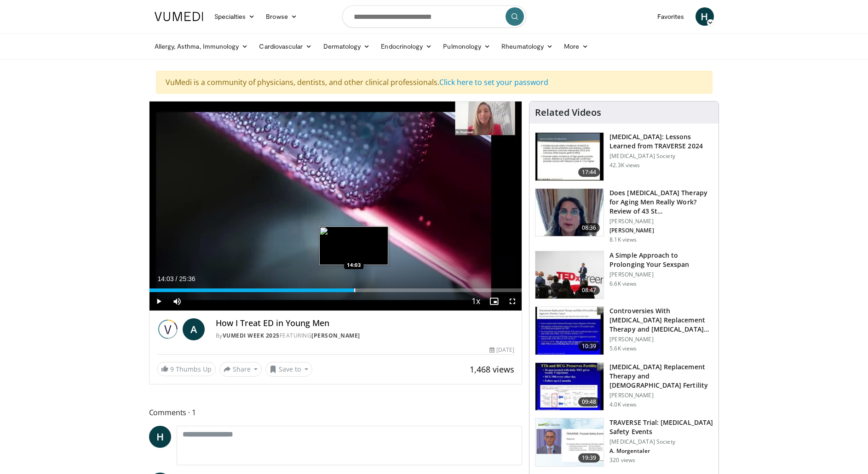 The image size is (868, 474). Describe the element at coordinates (623, 349) in the screenshot. I see `p: 5.6K views` at that location.